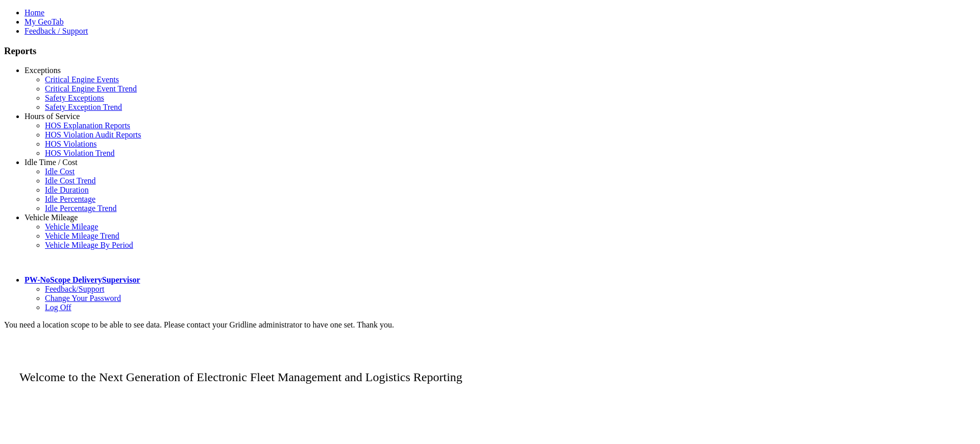 The image size is (980, 444). I want to click on a: HOS Explanation Reports, so click(87, 125).